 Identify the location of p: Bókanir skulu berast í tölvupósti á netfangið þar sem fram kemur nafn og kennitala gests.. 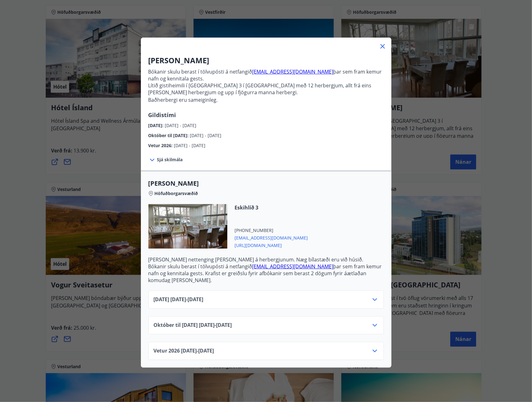
(266, 75).